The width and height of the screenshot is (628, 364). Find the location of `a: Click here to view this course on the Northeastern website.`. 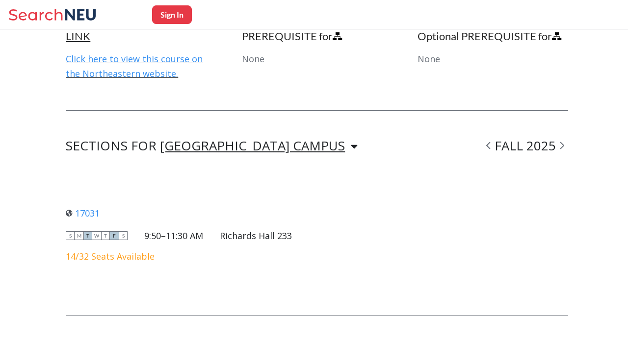

a: Click here to view this course on the Northeastern website. is located at coordinates (133, 66).